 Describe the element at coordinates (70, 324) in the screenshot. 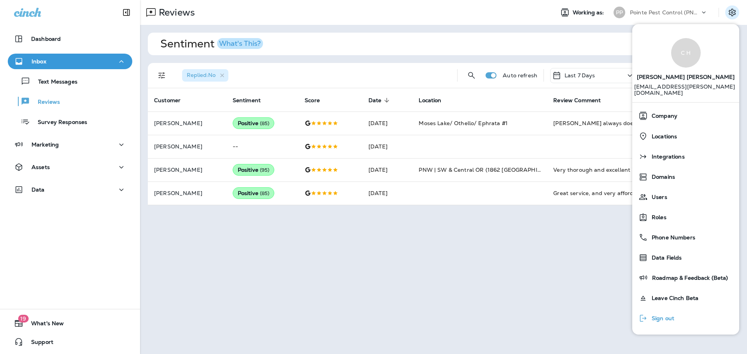

I see `button: 19What's New` at that location.